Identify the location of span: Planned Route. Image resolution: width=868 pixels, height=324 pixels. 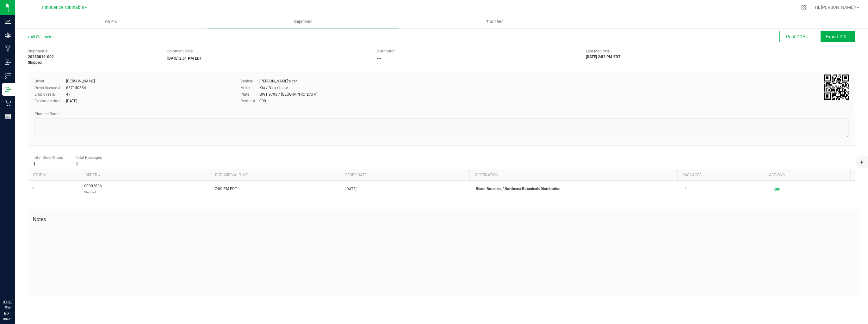
(47, 114).